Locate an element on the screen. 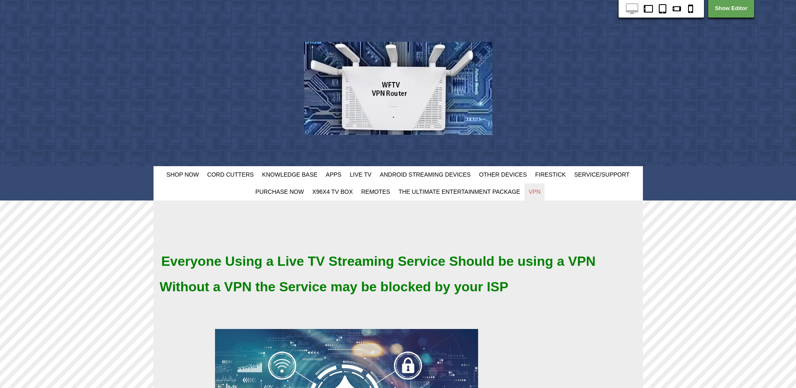 The height and width of the screenshot is (388, 796). img: icon-phone.png is located at coordinates (690, 9).